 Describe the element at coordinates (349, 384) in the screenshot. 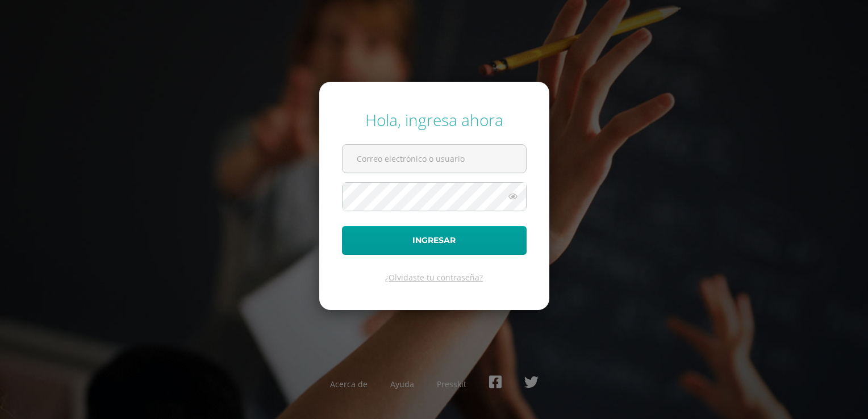

I see `a: Acerca de` at that location.